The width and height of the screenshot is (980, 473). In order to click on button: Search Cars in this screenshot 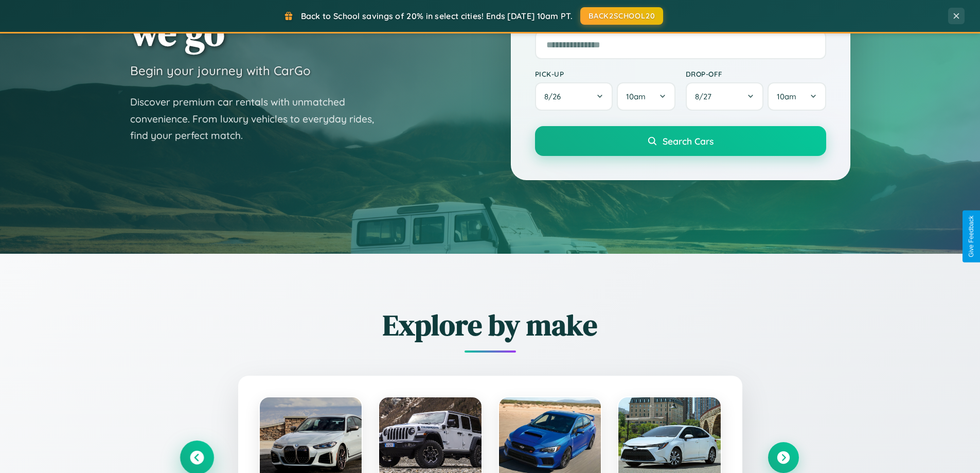, I will do `click(681, 141)`.